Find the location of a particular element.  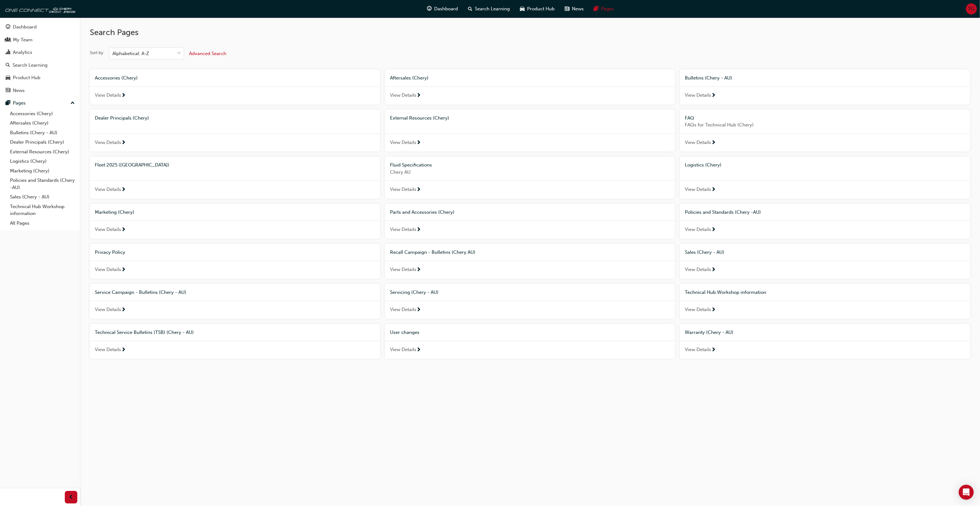

a: Dashboard is located at coordinates (40, 27).